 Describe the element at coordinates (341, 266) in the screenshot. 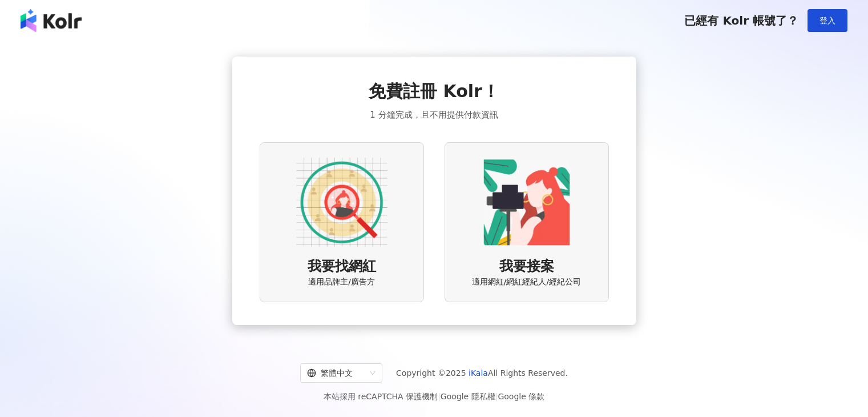

I see `span: 我要找網紅` at that location.